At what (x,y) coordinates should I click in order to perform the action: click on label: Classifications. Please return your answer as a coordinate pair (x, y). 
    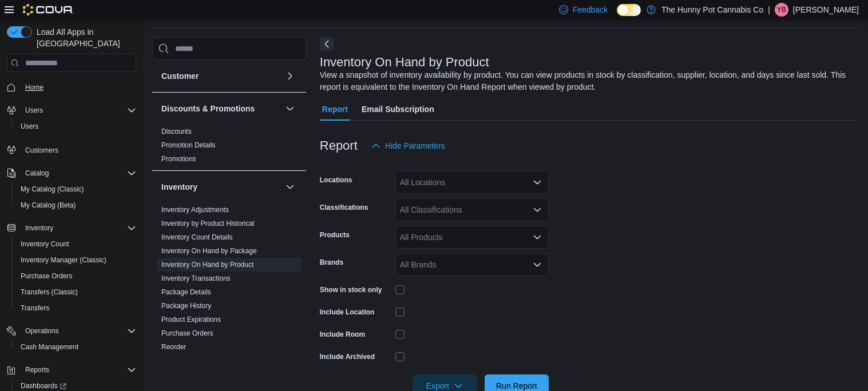
    Looking at the image, I should click on (344, 207).